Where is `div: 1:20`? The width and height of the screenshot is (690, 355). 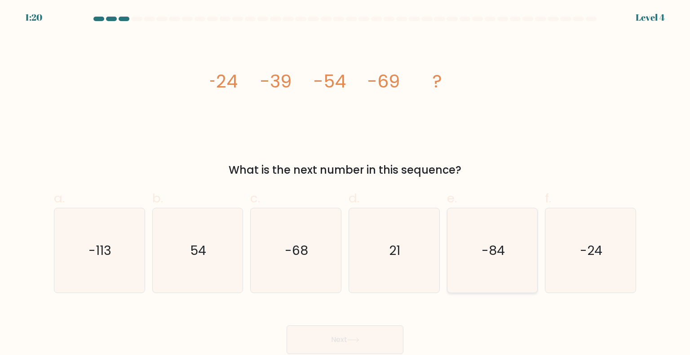 div: 1:20 is located at coordinates (34, 18).